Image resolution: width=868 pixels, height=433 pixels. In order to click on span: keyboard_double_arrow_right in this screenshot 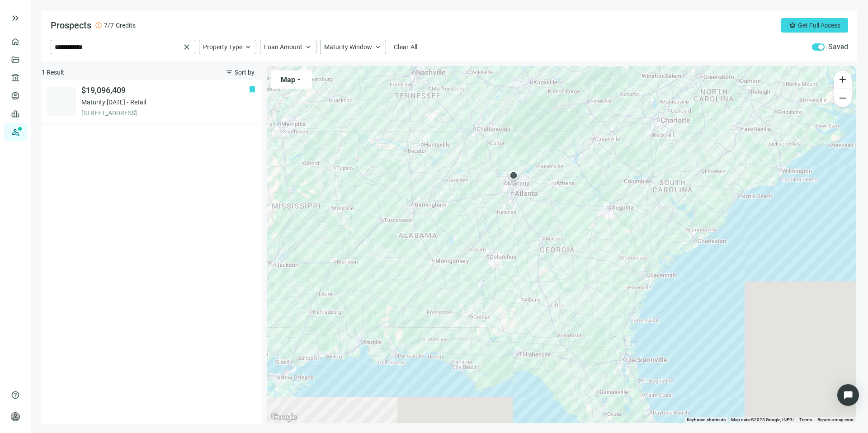, I will do `click(15, 18)`.